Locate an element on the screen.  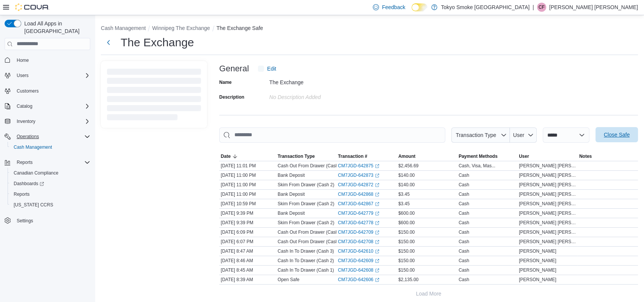
p: Bank Deposit is located at coordinates (291, 194).